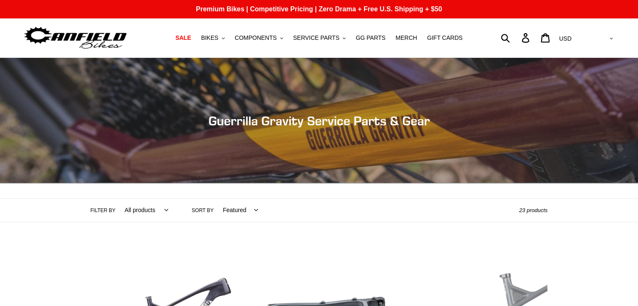 Image resolution: width=638 pixels, height=306 pixels. I want to click on span: 23 products, so click(534, 210).